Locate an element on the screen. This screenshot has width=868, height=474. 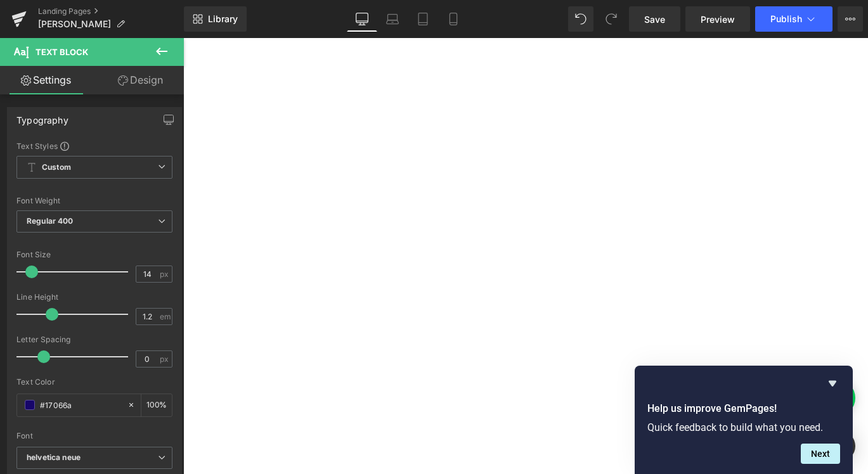
span: em is located at coordinates (165, 316).